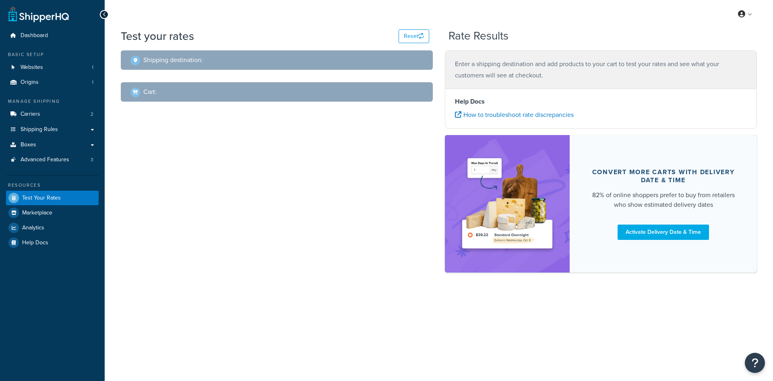  What do you see at coordinates (52, 114) in the screenshot?
I see `a: Carriers2` at bounding box center [52, 114].